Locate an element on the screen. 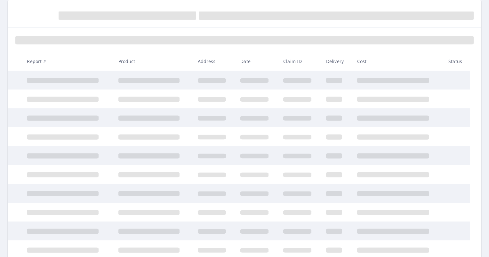 Image resolution: width=489 pixels, height=257 pixels. th: Claim ID is located at coordinates (299, 61).